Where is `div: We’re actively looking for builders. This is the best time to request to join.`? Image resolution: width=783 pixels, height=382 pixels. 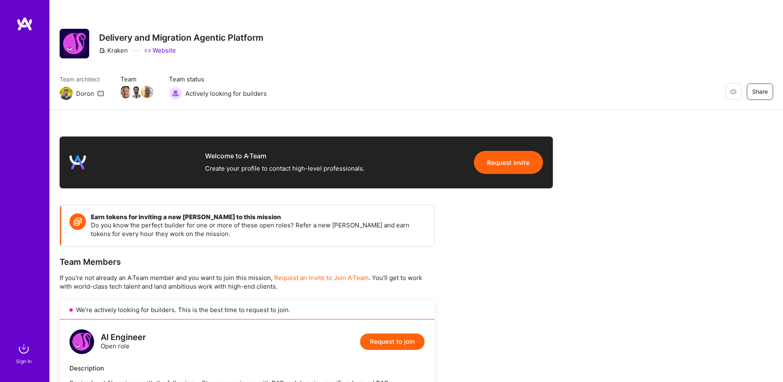 div: We’re actively looking for builders. This is the best time to request to join. is located at coordinates (247, 310).